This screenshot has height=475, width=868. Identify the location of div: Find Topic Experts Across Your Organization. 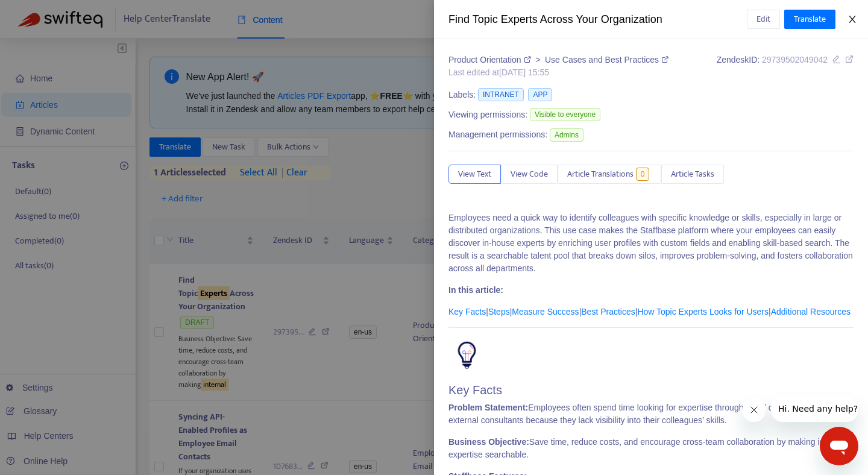
(598, 20).